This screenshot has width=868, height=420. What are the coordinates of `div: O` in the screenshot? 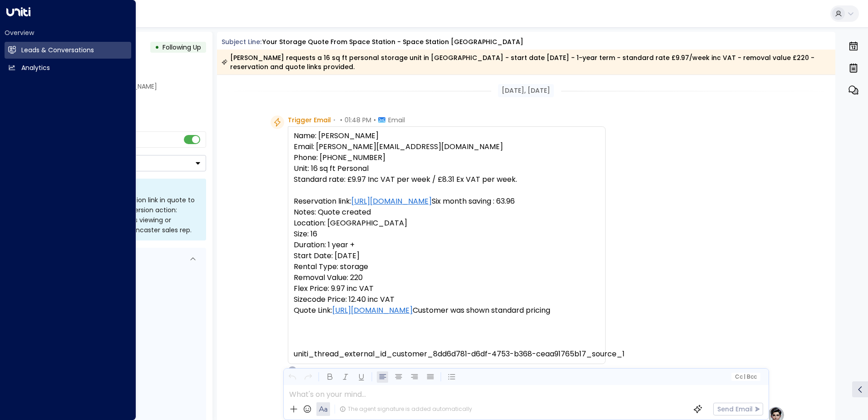 It's located at (293, 370).